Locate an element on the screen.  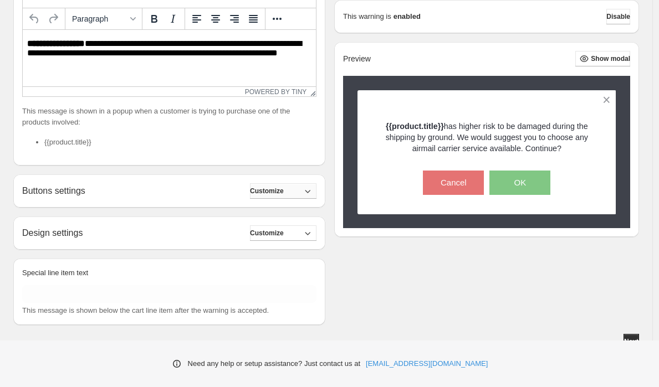
span: Paragraph is located at coordinates (99, 19).